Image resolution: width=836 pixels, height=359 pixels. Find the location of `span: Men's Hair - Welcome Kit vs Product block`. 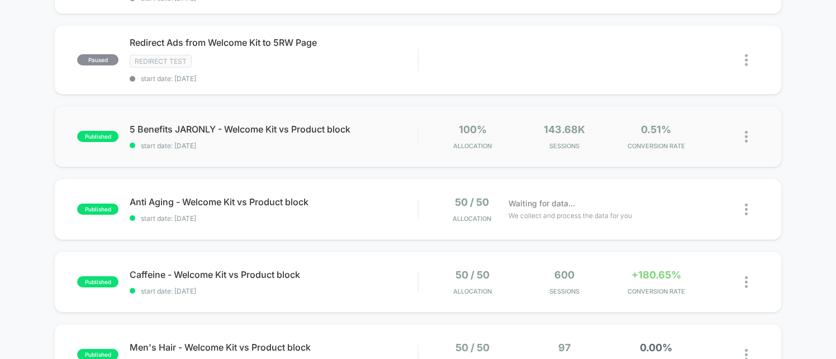

span: Men's Hair - Welcome Kit vs Product block is located at coordinates (273, 347).